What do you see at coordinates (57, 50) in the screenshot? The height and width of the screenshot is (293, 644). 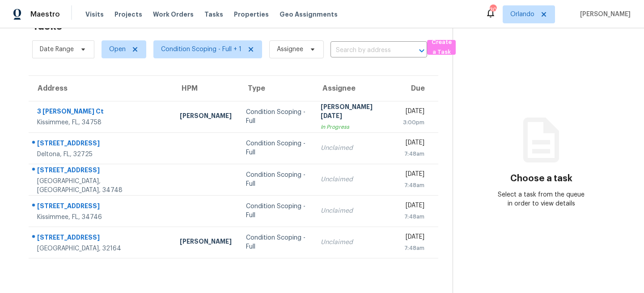 I see `span: Date Range` at bounding box center [57, 50].